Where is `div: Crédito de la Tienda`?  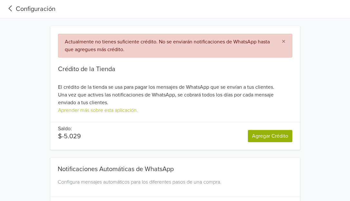 div: Crédito de la Tienda is located at coordinates (175, 69).